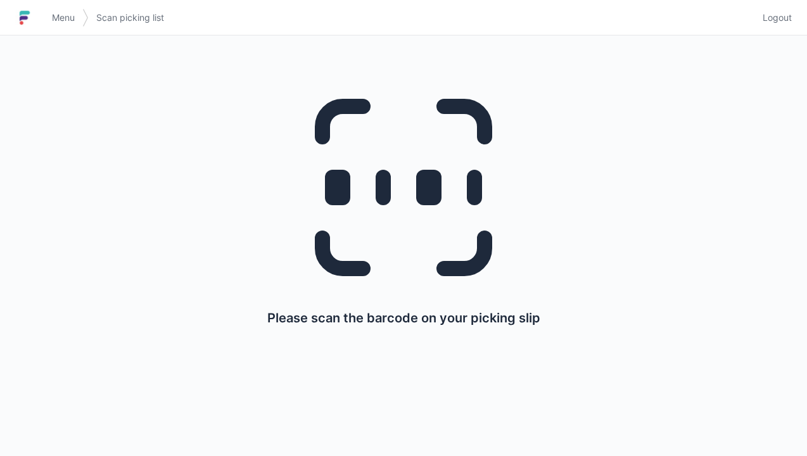 Image resolution: width=807 pixels, height=456 pixels. What do you see at coordinates (85, 18) in the screenshot?
I see `img: svg>` at bounding box center [85, 18].